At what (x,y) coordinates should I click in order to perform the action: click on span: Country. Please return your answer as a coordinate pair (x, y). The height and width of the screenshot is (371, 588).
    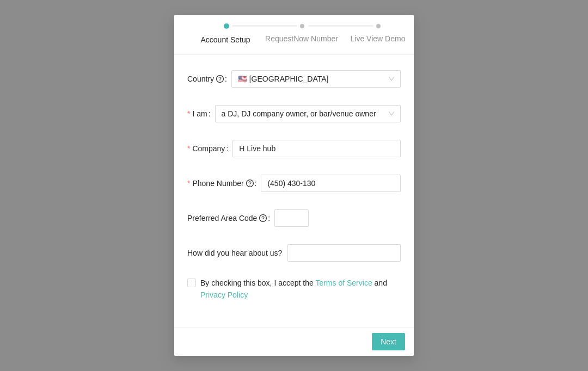
    Looking at the image, I should click on (206, 79).